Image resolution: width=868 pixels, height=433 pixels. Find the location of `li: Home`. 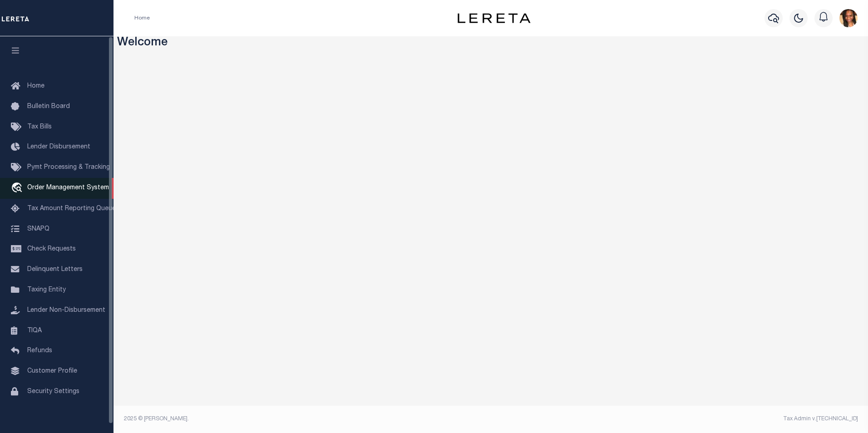

li: Home is located at coordinates (142, 18).